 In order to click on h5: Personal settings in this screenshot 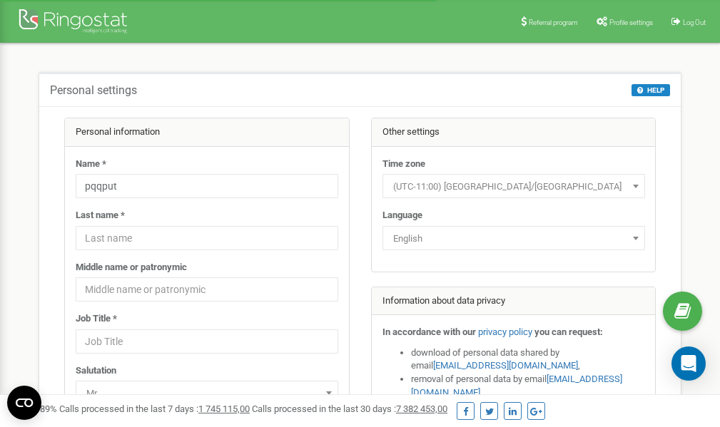, I will do `click(93, 91)`.